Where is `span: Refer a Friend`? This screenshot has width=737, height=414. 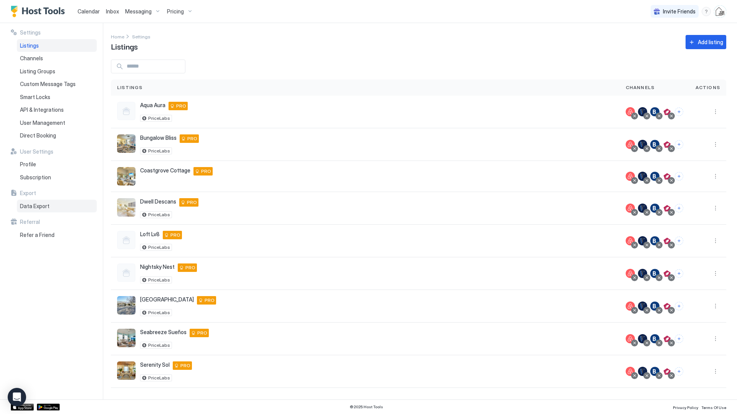
span: Refer a Friend is located at coordinates (37, 235).